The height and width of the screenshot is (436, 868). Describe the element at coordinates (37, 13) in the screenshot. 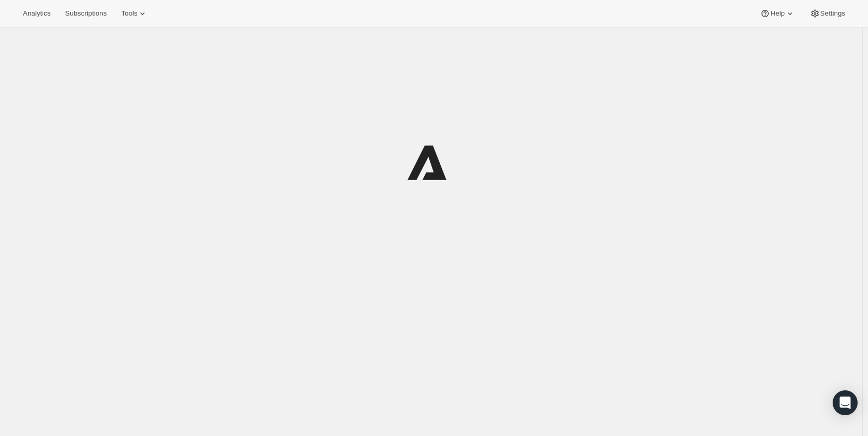

I see `button: Analytics` at that location.